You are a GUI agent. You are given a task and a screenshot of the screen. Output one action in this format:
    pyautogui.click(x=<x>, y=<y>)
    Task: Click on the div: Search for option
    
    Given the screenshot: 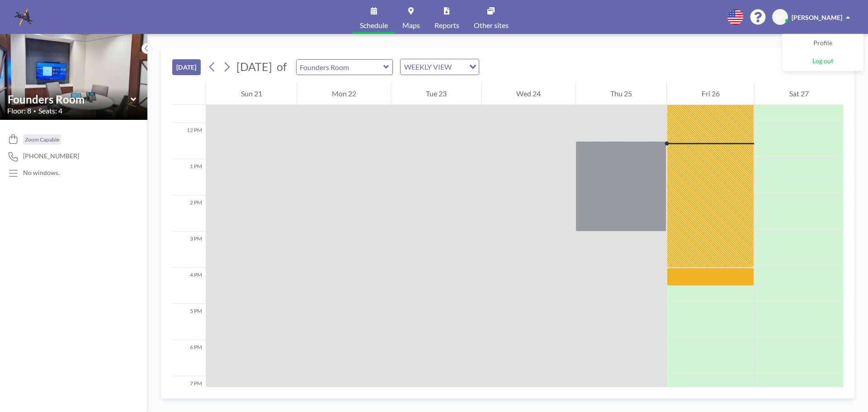 What is the action you would take?
    pyautogui.click(x=440, y=67)
    